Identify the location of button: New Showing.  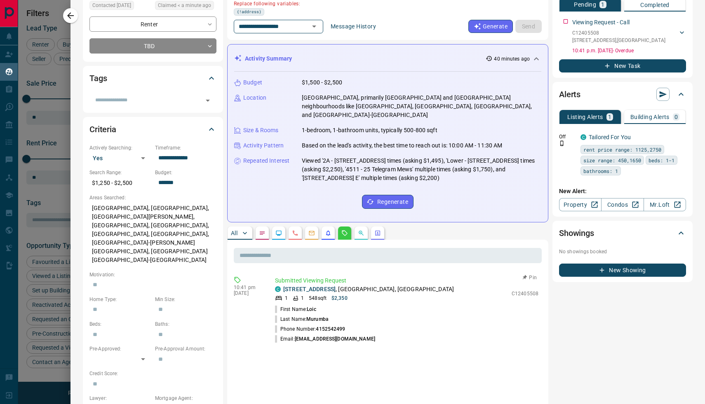
(622, 270).